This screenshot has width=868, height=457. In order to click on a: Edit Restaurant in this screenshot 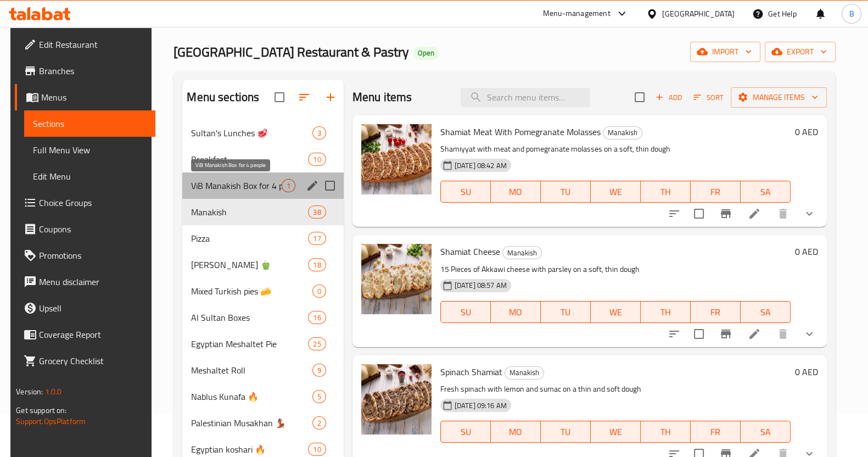, I will do `click(85, 44)`.